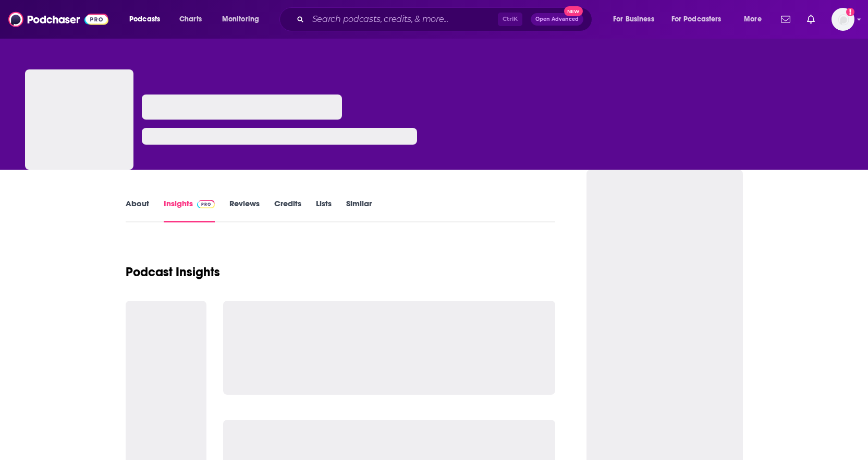  Describe the element at coordinates (557, 20) in the screenshot. I see `button: Open AdvancedNew` at that location.